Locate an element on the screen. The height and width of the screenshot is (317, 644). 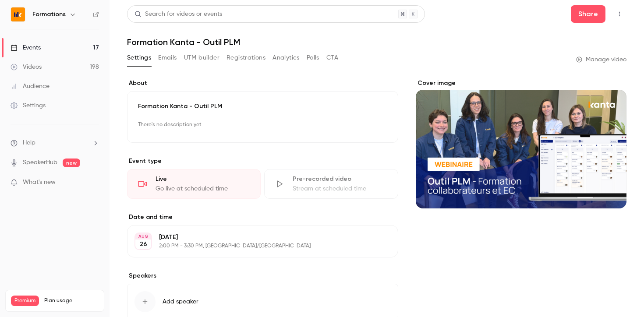
button: Share is located at coordinates (588, 14).